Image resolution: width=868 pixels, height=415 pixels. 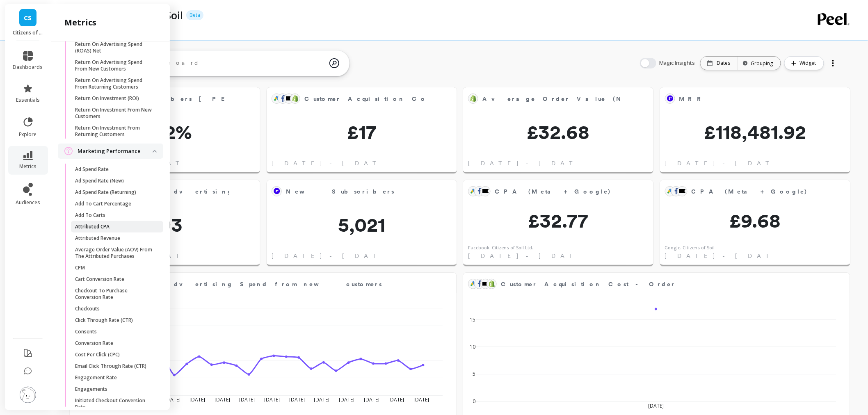 What do you see at coordinates (91, 389) in the screenshot?
I see `p: Engagements` at bounding box center [91, 389].